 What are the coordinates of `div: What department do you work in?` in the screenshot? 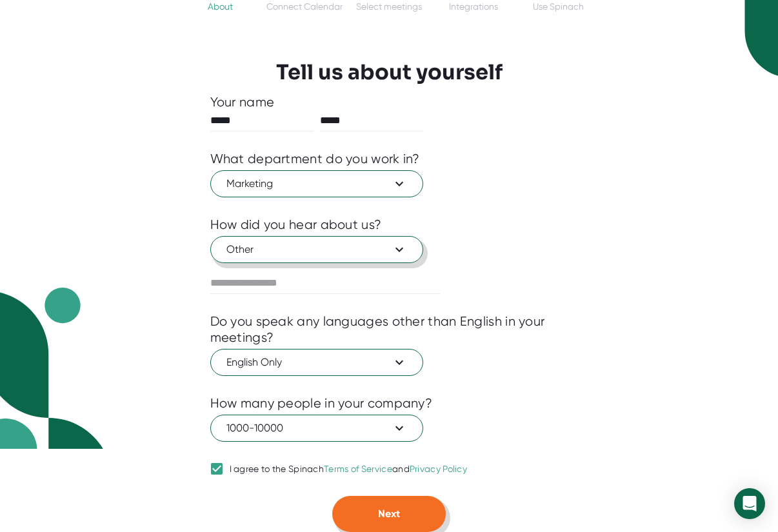 It's located at (315, 159).